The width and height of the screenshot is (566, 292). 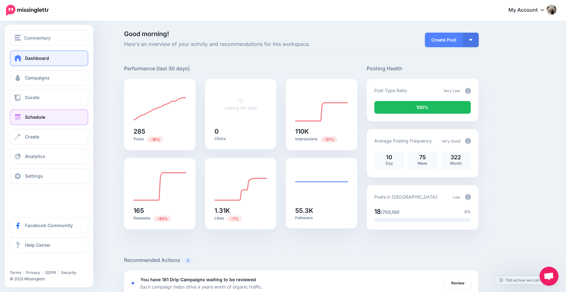 What do you see at coordinates (452, 90) in the screenshot?
I see `span: Very Low` at bounding box center [452, 90].